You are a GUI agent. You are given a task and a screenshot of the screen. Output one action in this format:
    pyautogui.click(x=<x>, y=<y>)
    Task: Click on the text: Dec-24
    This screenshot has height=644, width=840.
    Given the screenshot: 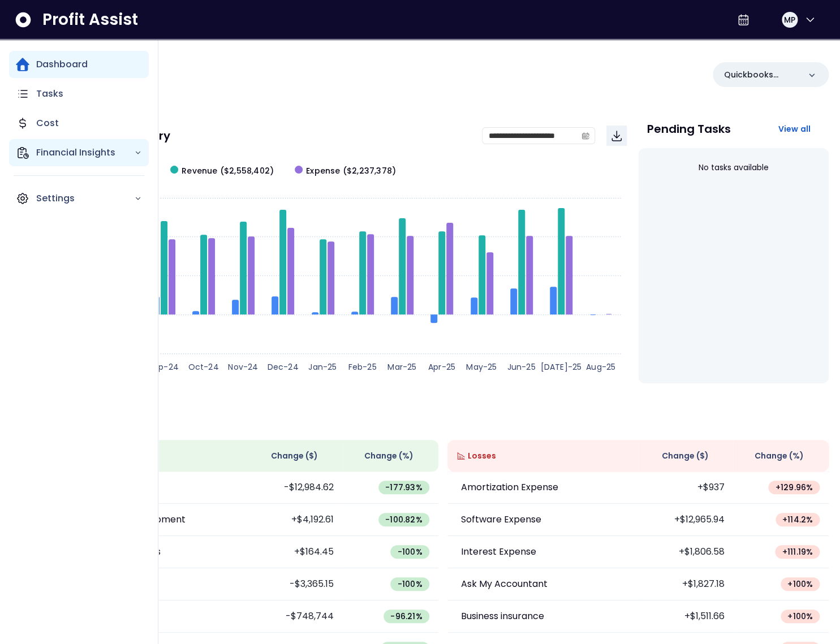 What is the action you would take?
    pyautogui.click(x=282, y=367)
    